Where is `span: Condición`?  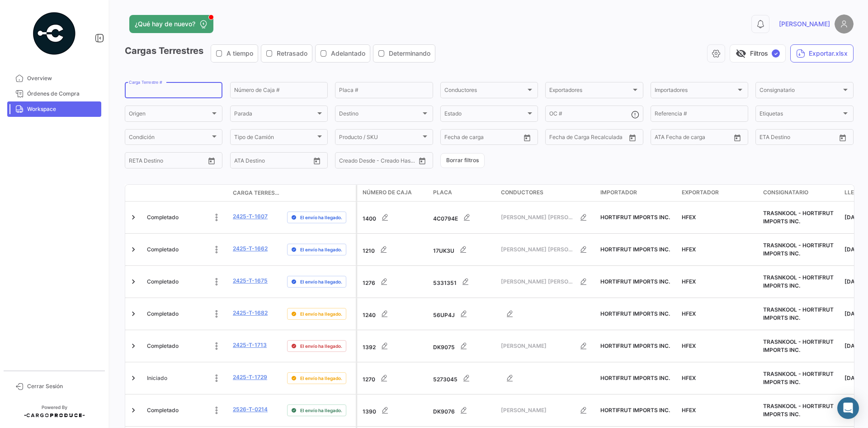 span: Condición is located at coordinates (169, 138).